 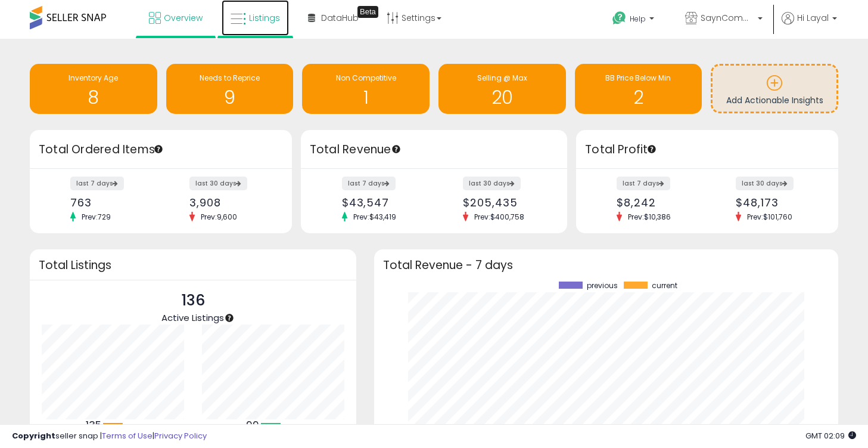 I want to click on span: Prev: $400,758, so click(x=499, y=216).